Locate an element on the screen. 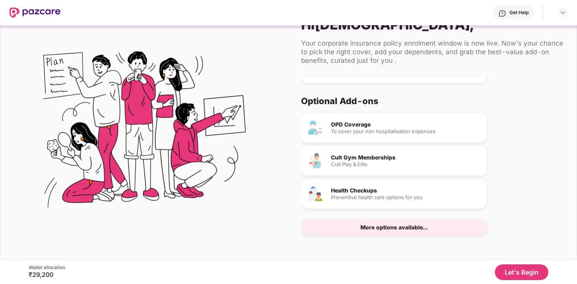 The height and width of the screenshot is (284, 577). div: Wallet allocation is located at coordinates (47, 268).